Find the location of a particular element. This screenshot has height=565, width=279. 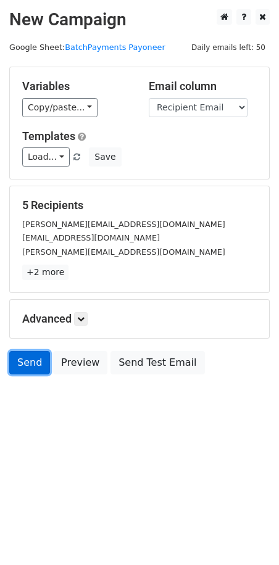

h2: New Campaign is located at coordinates (139, 20).